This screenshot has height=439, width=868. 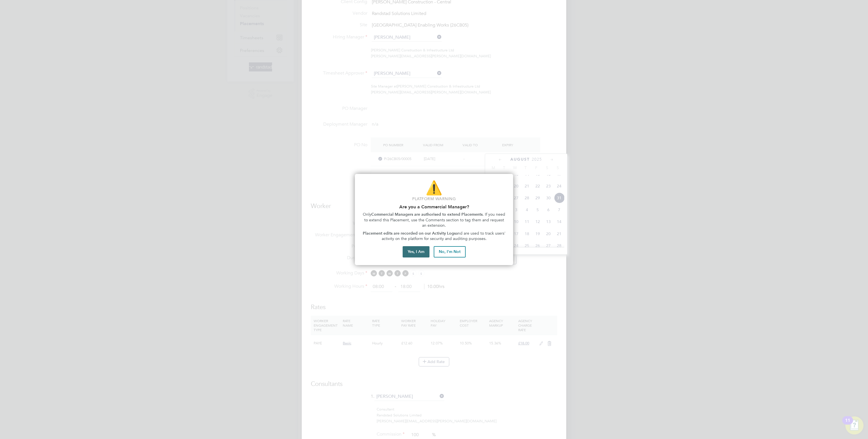 I want to click on strong: Placement edits are recorded on our Activity Logs, so click(x=409, y=233).